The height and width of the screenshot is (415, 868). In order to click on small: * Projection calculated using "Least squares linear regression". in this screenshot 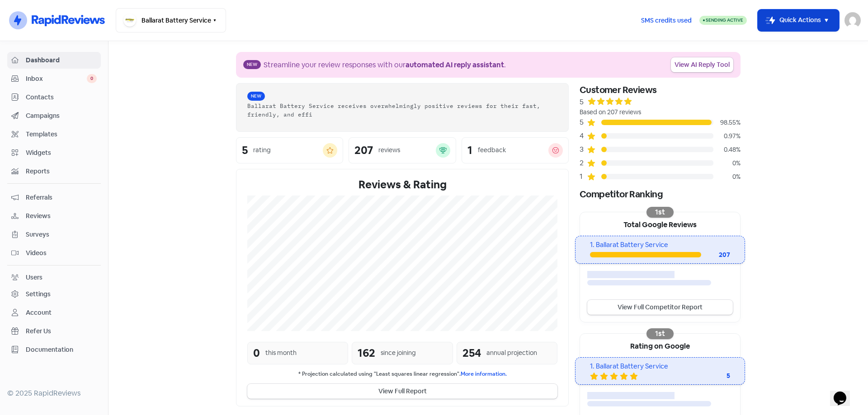, I will do `click(402, 374)`.